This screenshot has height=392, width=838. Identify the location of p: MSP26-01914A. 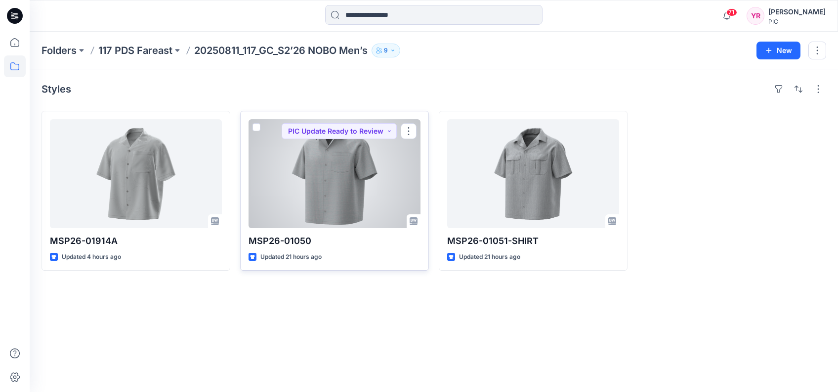
(136, 241).